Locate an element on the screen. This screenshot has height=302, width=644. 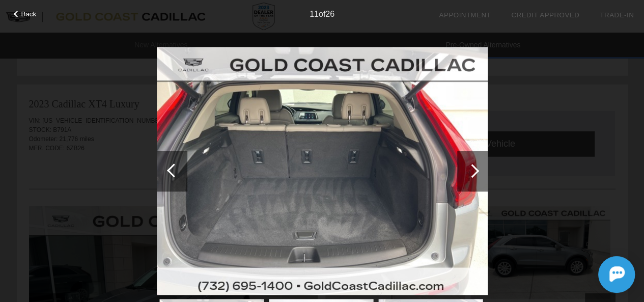
a: Appointment is located at coordinates (465, 14).